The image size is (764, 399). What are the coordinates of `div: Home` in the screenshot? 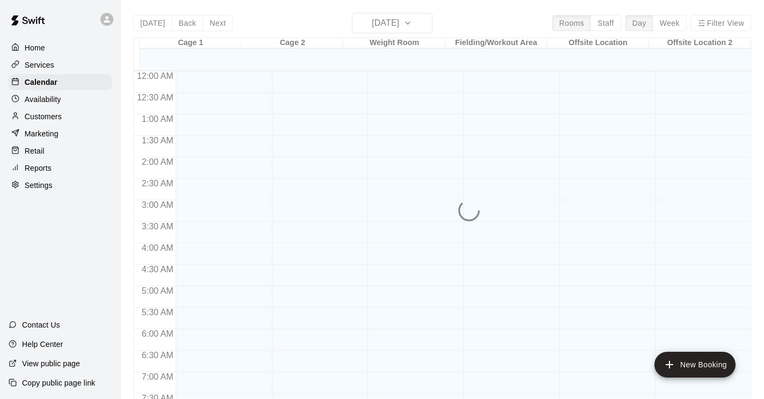 It's located at (60, 48).